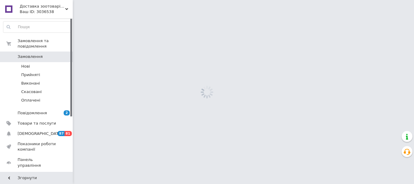 Image resolution: width=414 pixels, height=184 pixels. What do you see at coordinates (42, 6) in the screenshot?
I see `span: Доставка зоотоварів по Україні Zoo365. Ветаптека.` at bounding box center [42, 6].